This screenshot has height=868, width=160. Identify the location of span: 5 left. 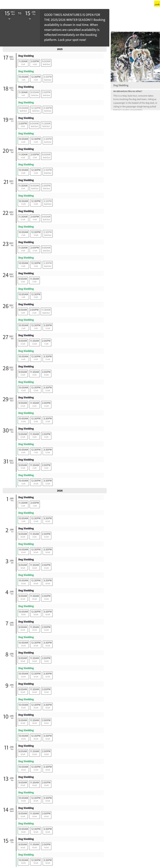
(34, 282).